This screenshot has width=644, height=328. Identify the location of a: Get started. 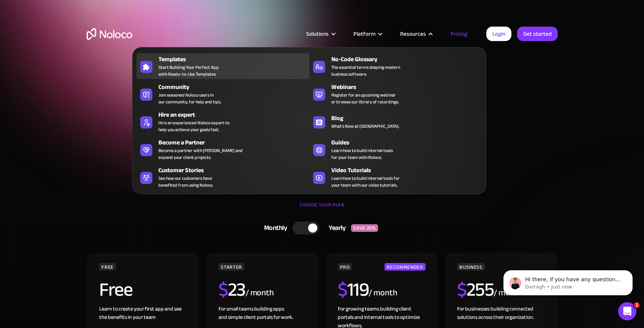
(537, 34).